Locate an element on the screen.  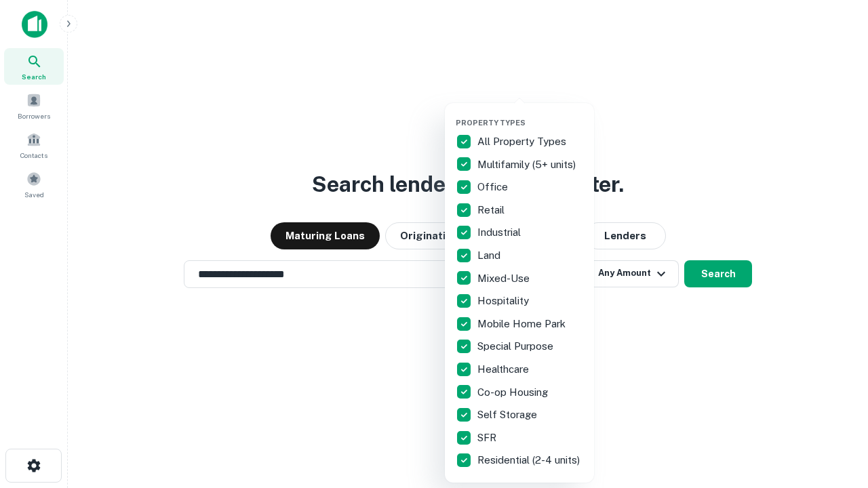
p: Mixed-Use is located at coordinates (505, 279).